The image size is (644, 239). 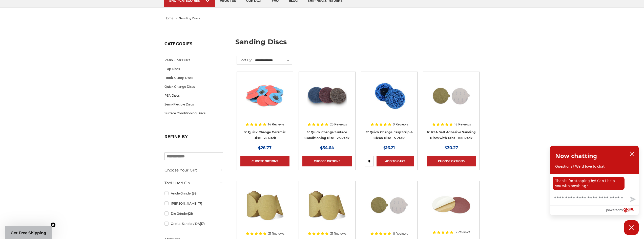 What do you see at coordinates (29, 233) in the screenshot?
I see `span: Get Free Shipping` at bounding box center [29, 233].